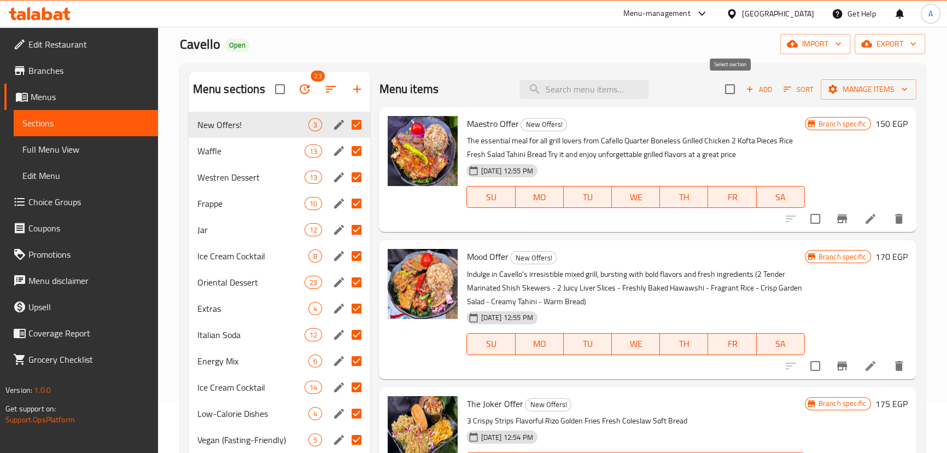 The image size is (947, 453). What do you see at coordinates (759, 89) in the screenshot?
I see `button: Add` at bounding box center [759, 89].